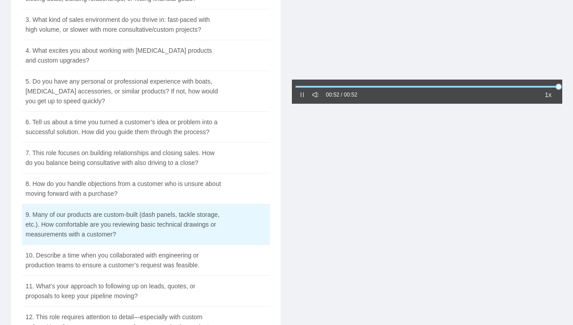 The width and height of the screenshot is (573, 325). Describe the element at coordinates (124, 261) in the screenshot. I see `td: 10. Describe a time when you collaborated with engineering or production teams to ensure a custom...` at that location.